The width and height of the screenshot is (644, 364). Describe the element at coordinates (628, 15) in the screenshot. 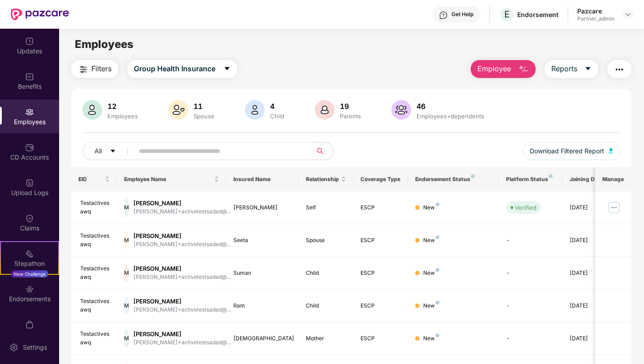

I see `img: svg+xml;base64,PHN2ZyBpZD0iRHJvcGRvd24tMzJ4MzIiIHhtbG5zPSJodHRwOi8vd3d3LnczLm9yZy8yMDAwL3N2ZyIgd2...` at that location.